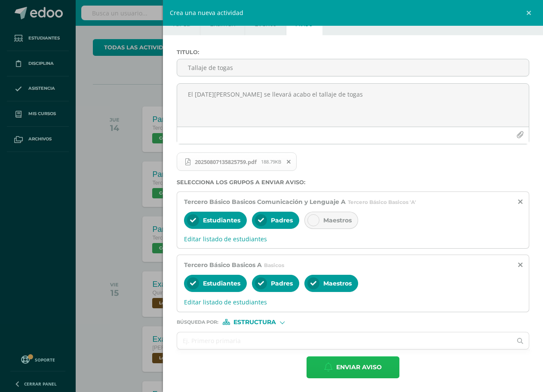 The width and height of the screenshot is (543, 392). What do you see at coordinates (197, 322) in the screenshot?
I see `span: Búsqueda por :` at bounding box center [197, 322].